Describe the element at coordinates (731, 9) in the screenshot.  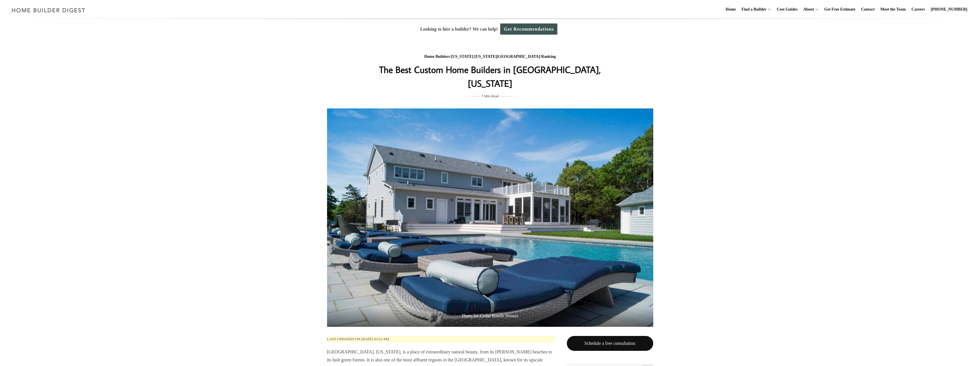
I see `a: Home` at that location.